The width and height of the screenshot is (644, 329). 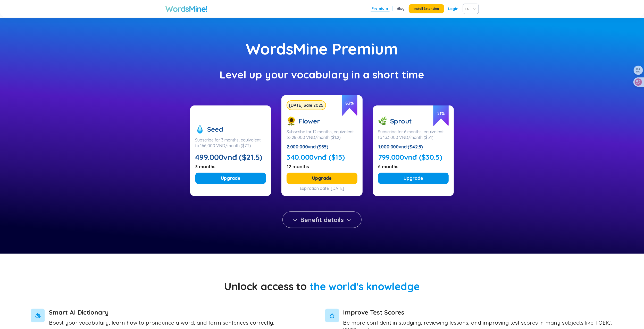 What do you see at coordinates (413, 134) in the screenshot?
I see `div: Subscribe for 6 months, equivalent to 133,000 VND/month ($5.1)` at bounding box center [413, 134].